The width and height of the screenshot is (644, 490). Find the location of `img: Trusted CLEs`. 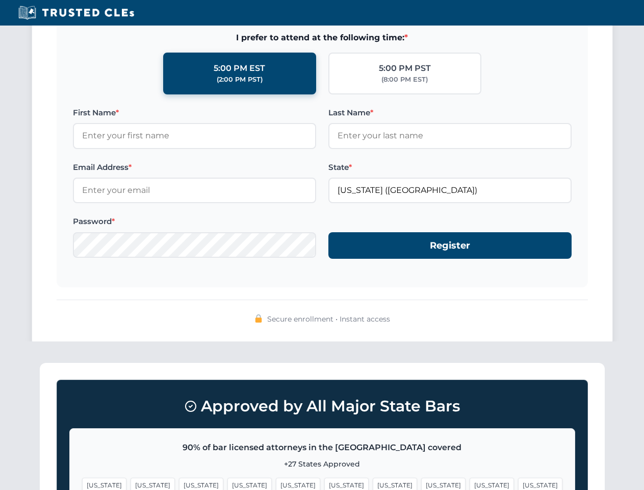

img: Trusted CLEs is located at coordinates (76, 13).